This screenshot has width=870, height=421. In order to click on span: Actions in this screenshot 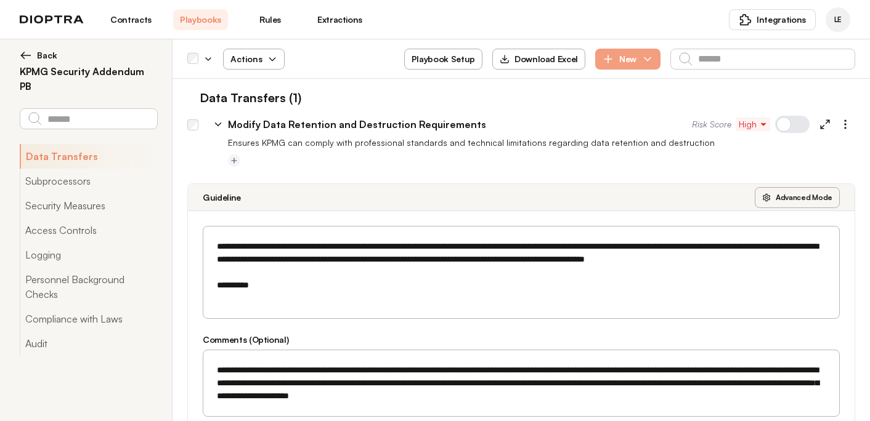, I will do `click(254, 59)`.